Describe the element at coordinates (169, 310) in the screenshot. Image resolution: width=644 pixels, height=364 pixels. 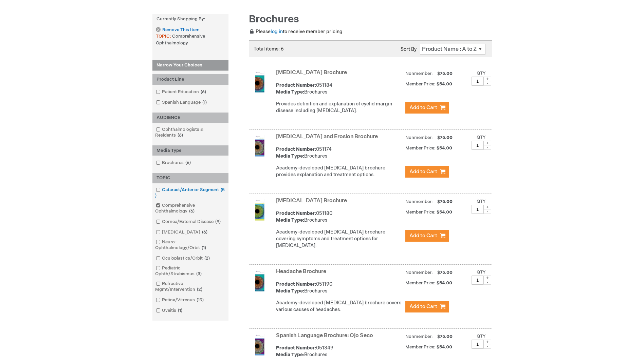
I see `a: Uveitis1` at that location.